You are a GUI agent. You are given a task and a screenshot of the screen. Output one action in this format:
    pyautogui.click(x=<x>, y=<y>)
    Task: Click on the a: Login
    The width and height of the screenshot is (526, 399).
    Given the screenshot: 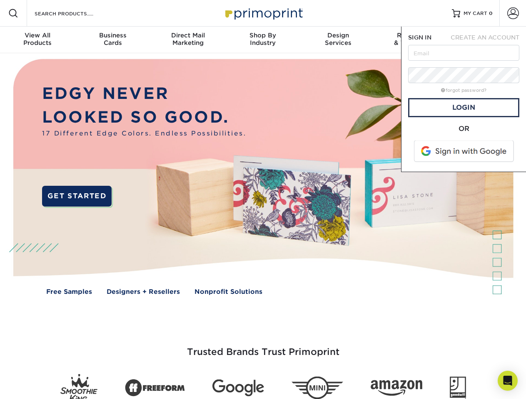 What is the action you would take?
    pyautogui.click(x=463, y=108)
    